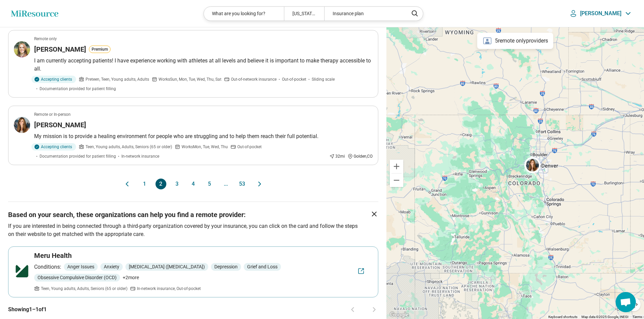 The image size is (644, 319). What do you see at coordinates (81, 266) in the screenshot?
I see `span: Anger Issues` at bounding box center [81, 266].